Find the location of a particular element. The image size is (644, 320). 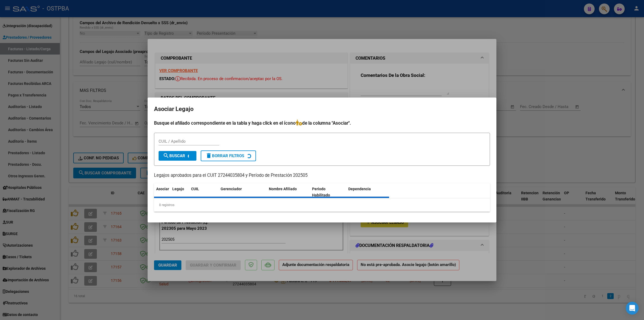

mat-icon: delete is located at coordinates (209, 155).